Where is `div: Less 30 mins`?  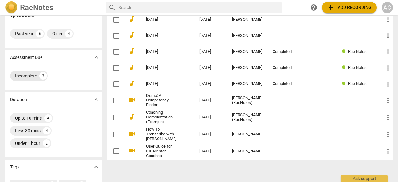
div: Less 30 mins is located at coordinates (28, 130).